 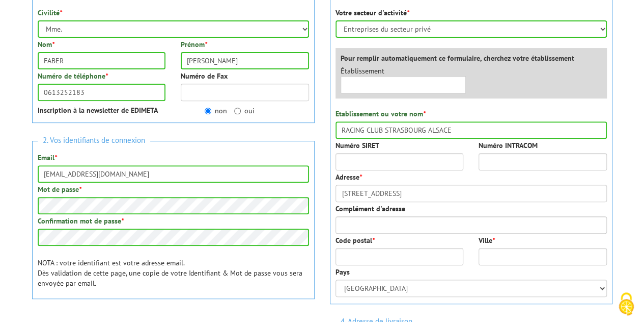 What do you see at coordinates (204, 76) in the screenshot?
I see `label: Numéro de Fax` at bounding box center [204, 76].